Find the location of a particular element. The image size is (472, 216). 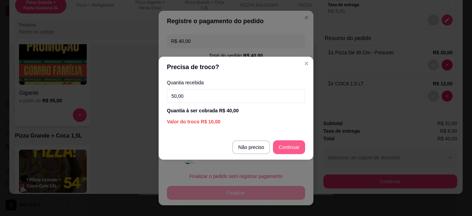

div: Valor do troco R$ 10,00 is located at coordinates (236, 122).